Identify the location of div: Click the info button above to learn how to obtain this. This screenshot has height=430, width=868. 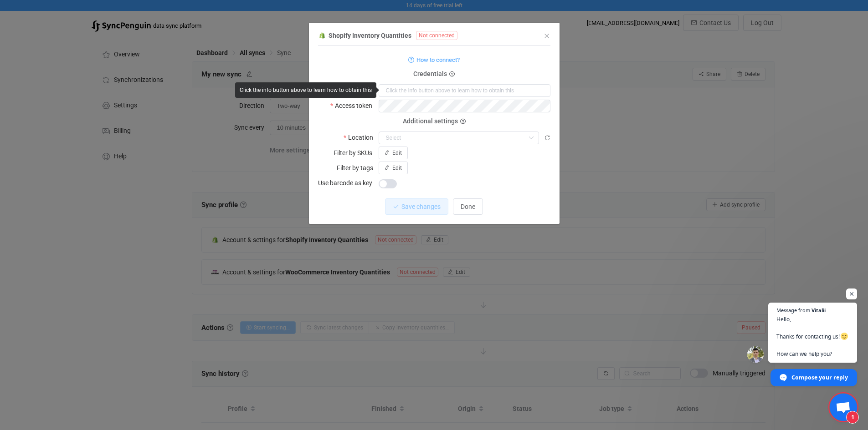
(305, 90).